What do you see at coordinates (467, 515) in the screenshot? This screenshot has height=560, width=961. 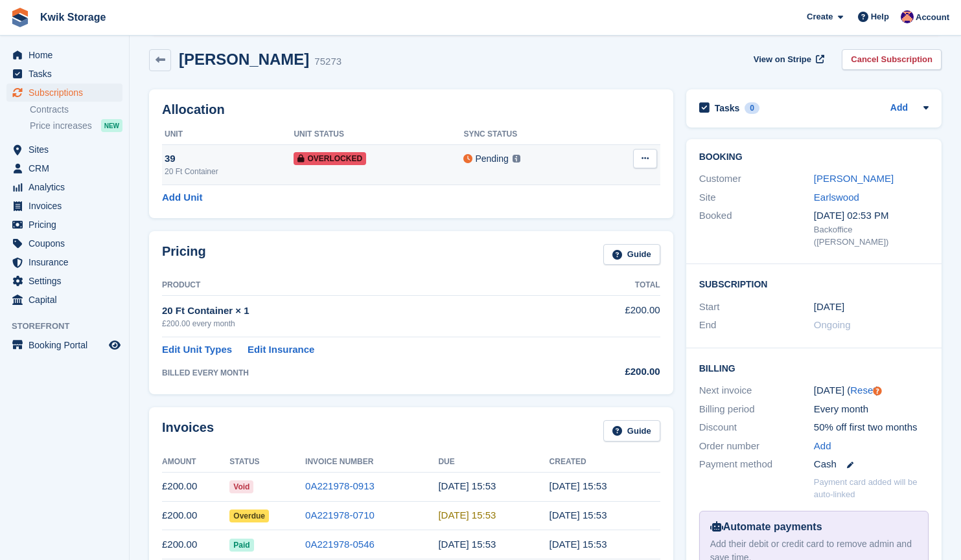 I see `time: 2025-07-05 14:53:11 UTC` at bounding box center [467, 515].